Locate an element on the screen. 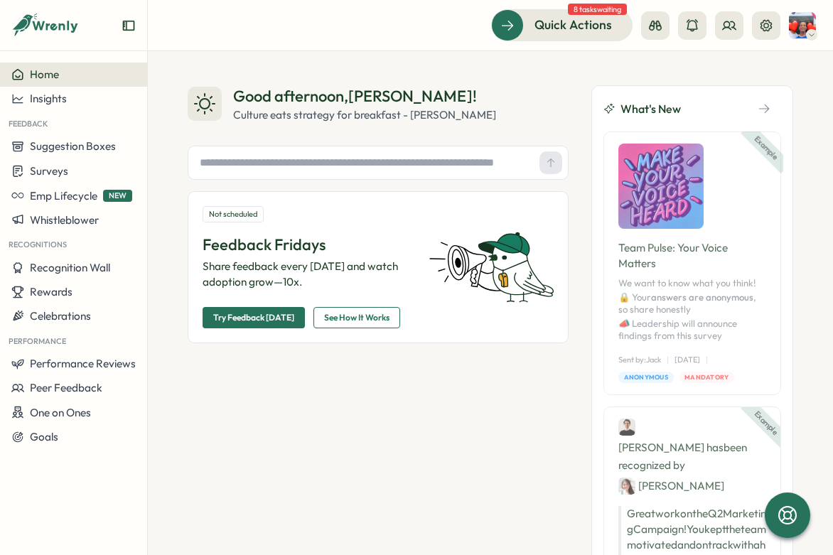  span: Insights is located at coordinates (48, 98).